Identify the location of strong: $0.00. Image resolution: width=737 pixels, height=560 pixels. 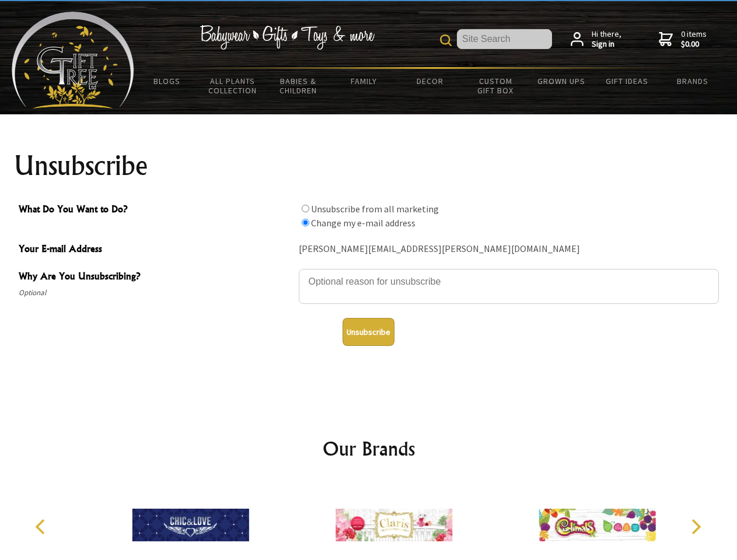
(694, 45).